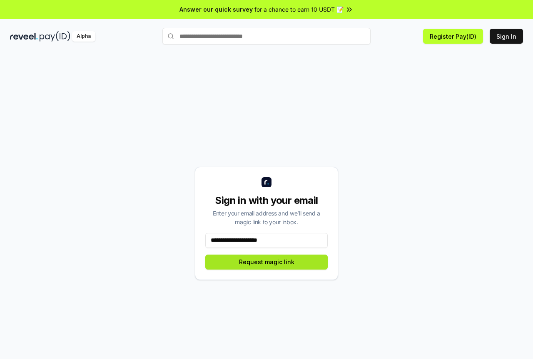 The image size is (533, 359). Describe the element at coordinates (267, 218) in the screenshot. I see `div: Enter your email address and we’ll send a magic link to your inbox.` at that location.